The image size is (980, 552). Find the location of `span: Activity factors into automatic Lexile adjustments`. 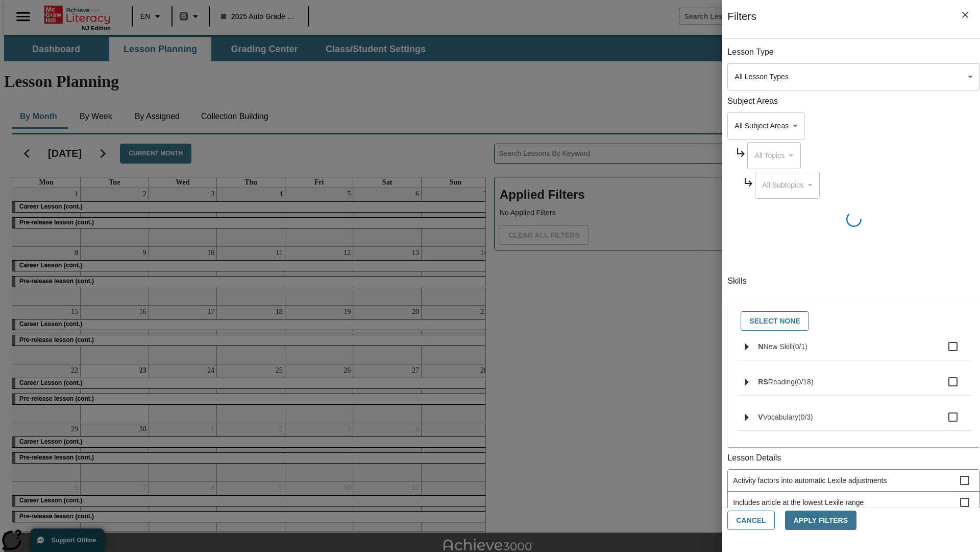

span: Activity factors into automatic Lexile adjustments is located at coordinates (847, 481).